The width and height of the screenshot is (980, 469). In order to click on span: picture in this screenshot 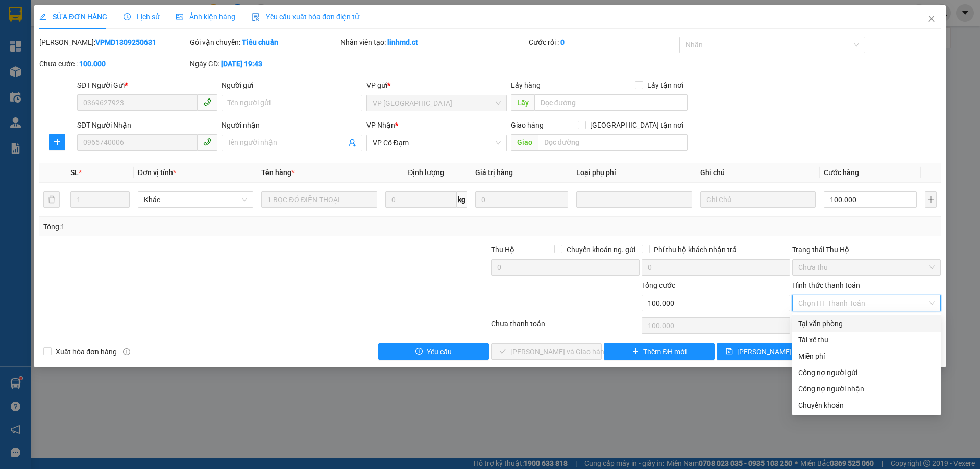, I will do `click(179, 17)`.